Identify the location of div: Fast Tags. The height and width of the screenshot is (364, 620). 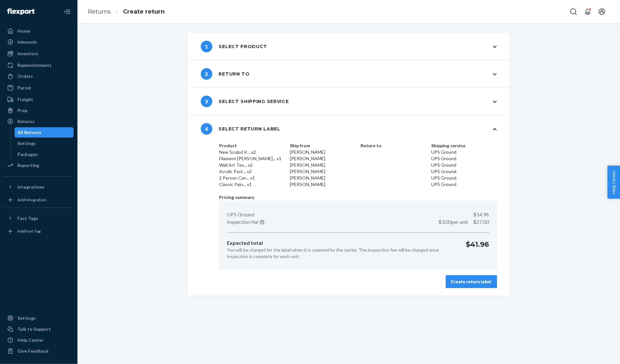
(28, 218).